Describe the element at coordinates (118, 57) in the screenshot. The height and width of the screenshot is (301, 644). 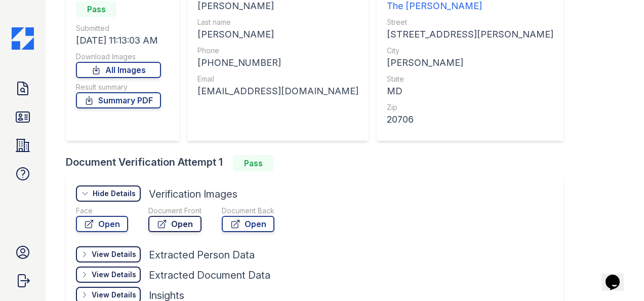
I see `div: Download Images` at that location.